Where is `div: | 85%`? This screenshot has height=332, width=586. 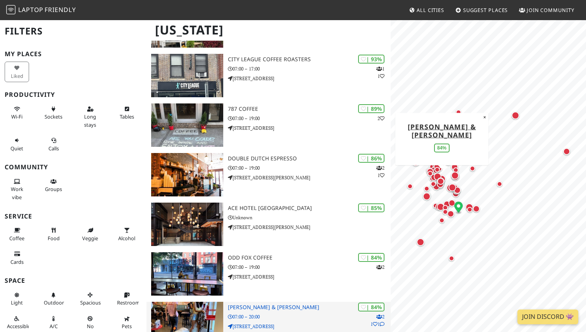
div: | 85% is located at coordinates (372, 208).